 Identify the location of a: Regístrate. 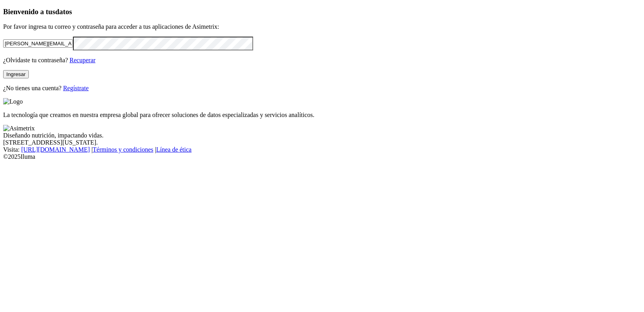
(76, 88).